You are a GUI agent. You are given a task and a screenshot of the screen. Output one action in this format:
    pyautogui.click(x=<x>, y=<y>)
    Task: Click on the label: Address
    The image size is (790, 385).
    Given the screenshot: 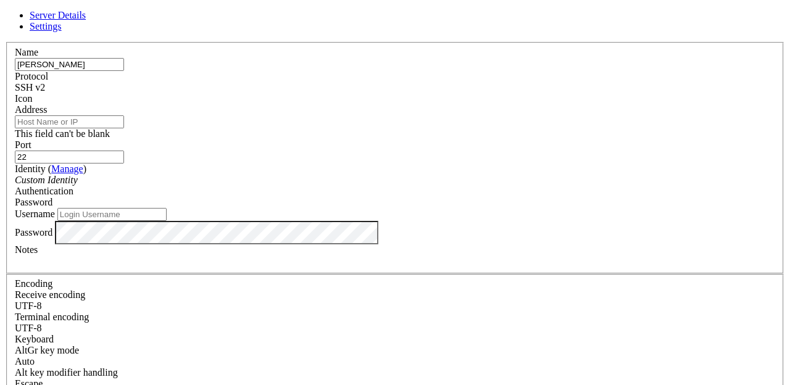 What is the action you would take?
    pyautogui.click(x=31, y=109)
    